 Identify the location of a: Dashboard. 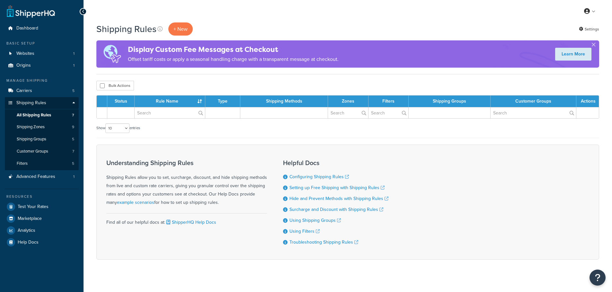
(42, 28).